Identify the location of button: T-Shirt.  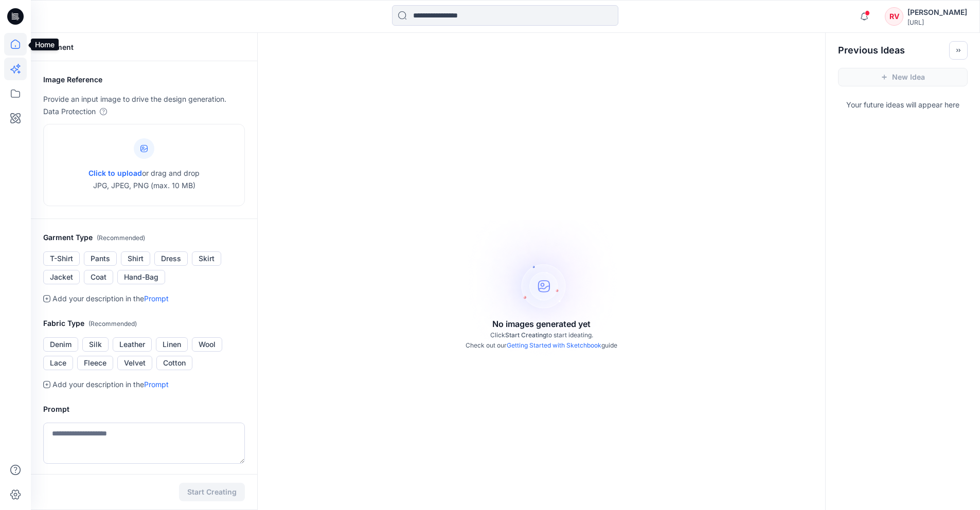
(61, 259).